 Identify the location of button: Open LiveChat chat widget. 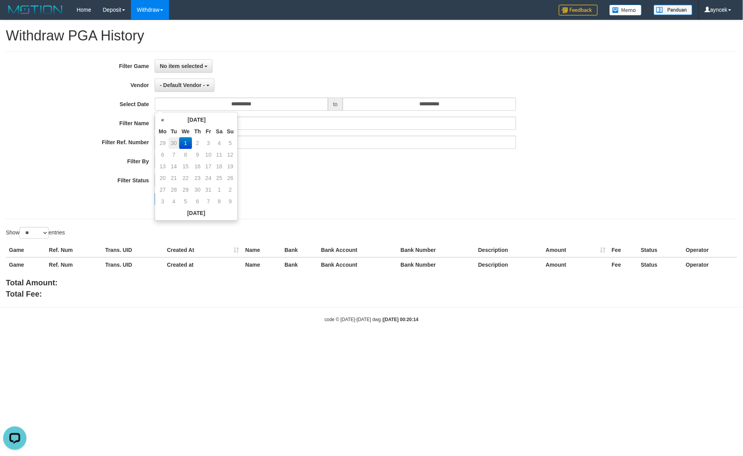
(15, 15).